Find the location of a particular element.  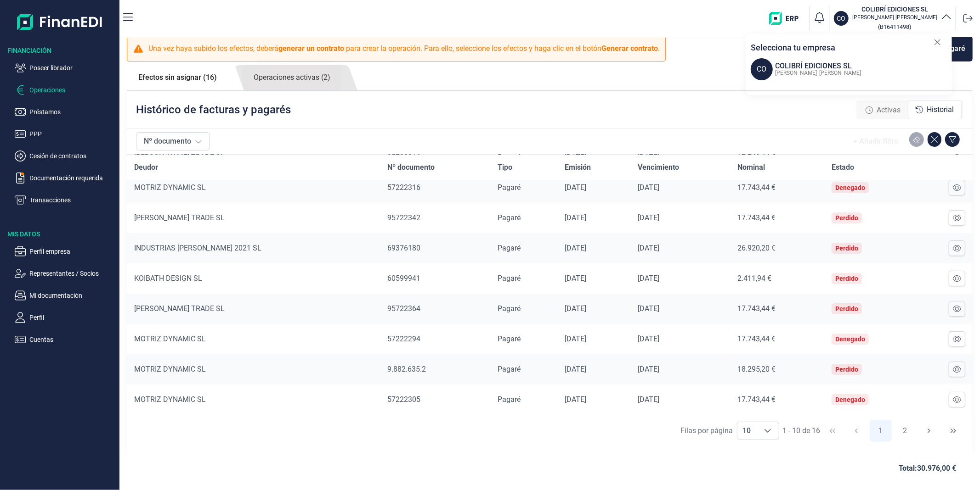

button: Previous Page is located at coordinates (856, 431).